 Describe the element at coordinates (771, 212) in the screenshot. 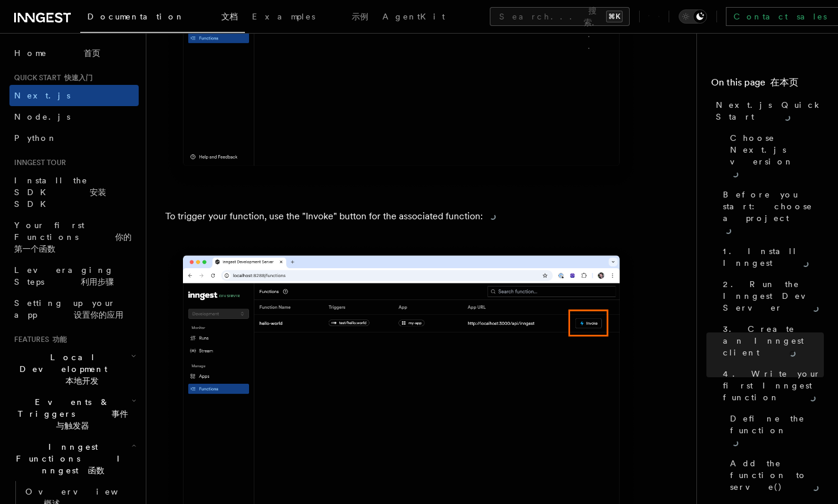

I see `a: Before you start: choose a project` at that location.